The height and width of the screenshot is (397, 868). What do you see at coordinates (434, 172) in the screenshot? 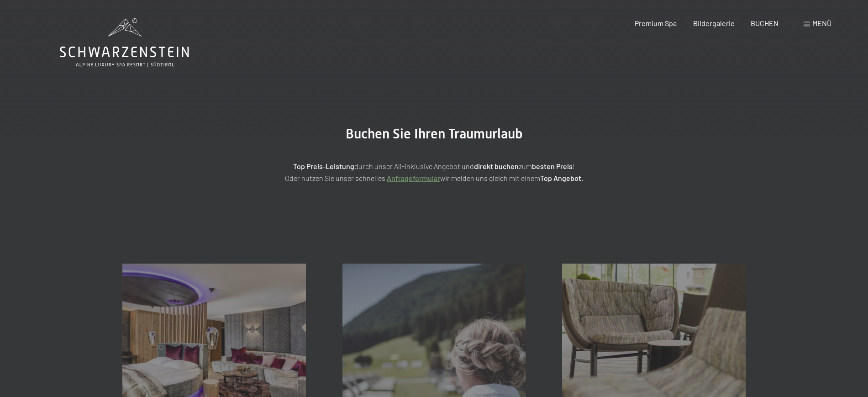
I see `p: durch unser All-inklusive Angebot und zum ! Oder nutzen Sie unser schnelles wir melden uns gleich...` at bounding box center [434, 172].